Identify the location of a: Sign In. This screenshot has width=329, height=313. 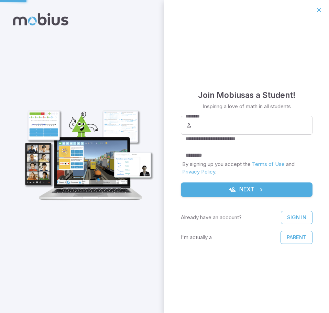
(296, 217).